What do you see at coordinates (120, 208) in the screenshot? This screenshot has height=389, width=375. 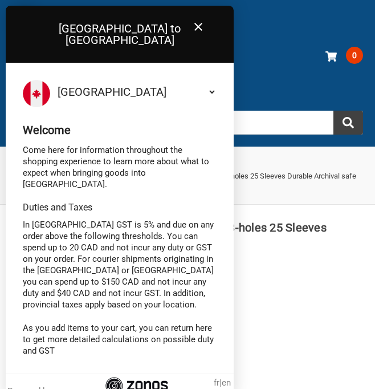 I see `div: Duties and Taxes` at bounding box center [120, 208].